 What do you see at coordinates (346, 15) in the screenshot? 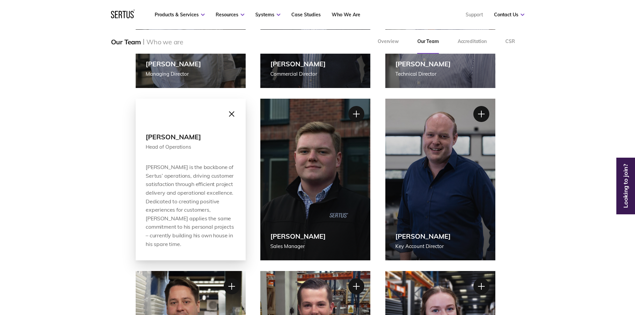
I see `a: Who We Are` at bounding box center [346, 15].